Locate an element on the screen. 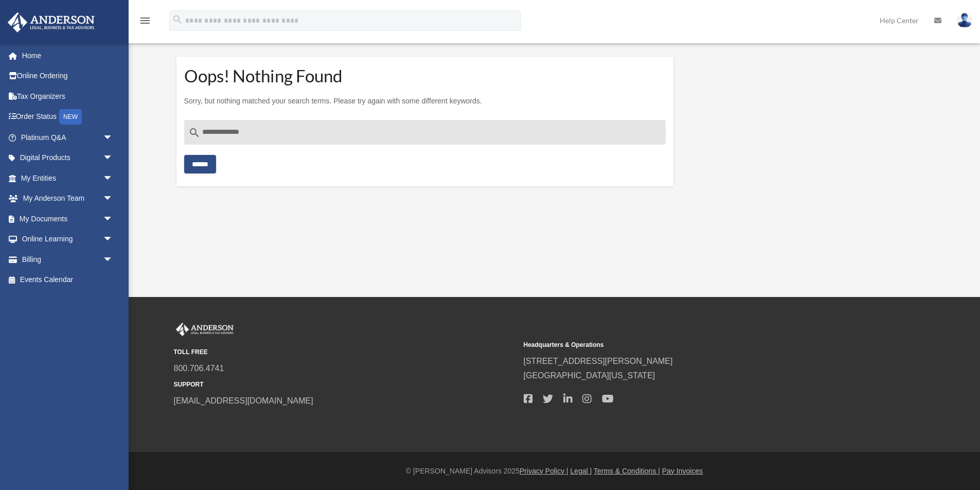 The width and height of the screenshot is (980, 490). a: Legal | is located at coordinates (581, 471).